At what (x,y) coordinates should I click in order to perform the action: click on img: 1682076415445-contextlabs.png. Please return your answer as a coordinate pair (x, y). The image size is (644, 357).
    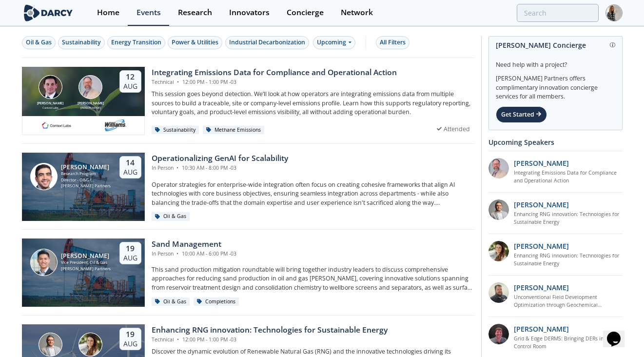
    Looking at the image, I should click on (56, 125).